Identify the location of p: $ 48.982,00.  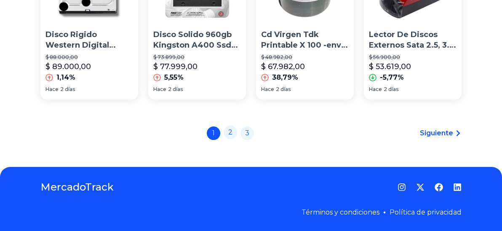
(305, 57).